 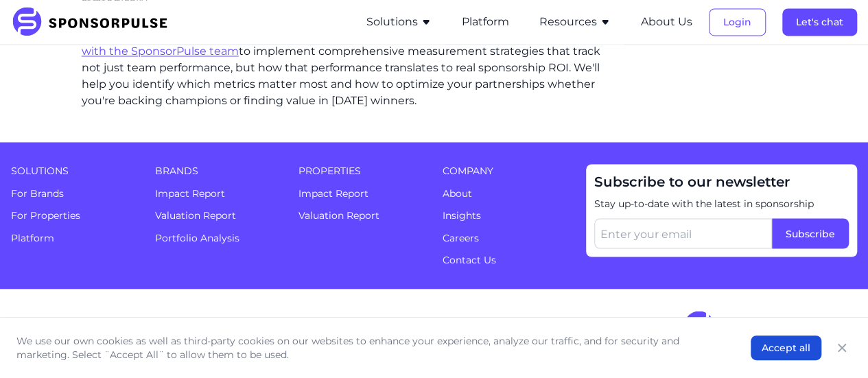 I want to click on p: We use our own cookies as well as third-party cookies on our websites to enhance your experience,..., so click(x=370, y=348).